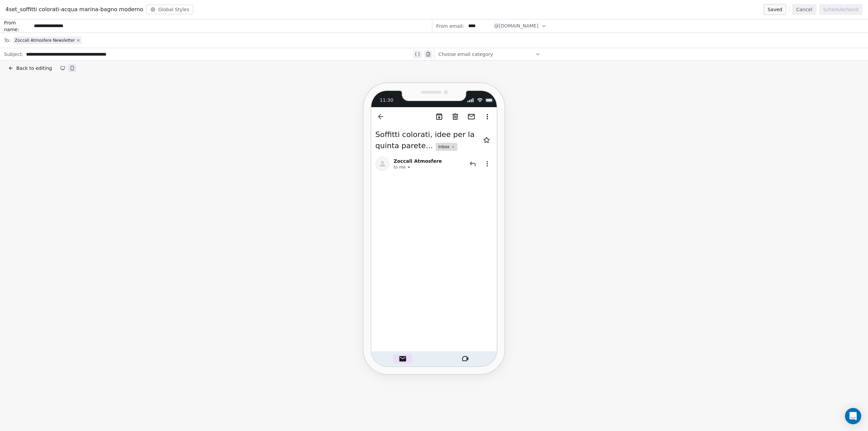 The image size is (868, 431). I want to click on span: Zoccali Atmosfere, so click(418, 161).